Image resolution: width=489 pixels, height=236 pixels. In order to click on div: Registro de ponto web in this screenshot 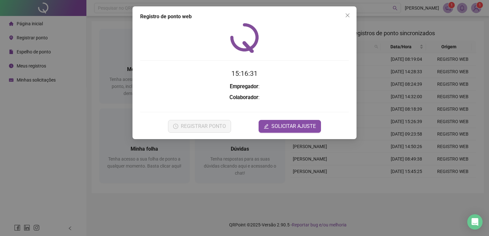, I will do `click(244, 17)`.